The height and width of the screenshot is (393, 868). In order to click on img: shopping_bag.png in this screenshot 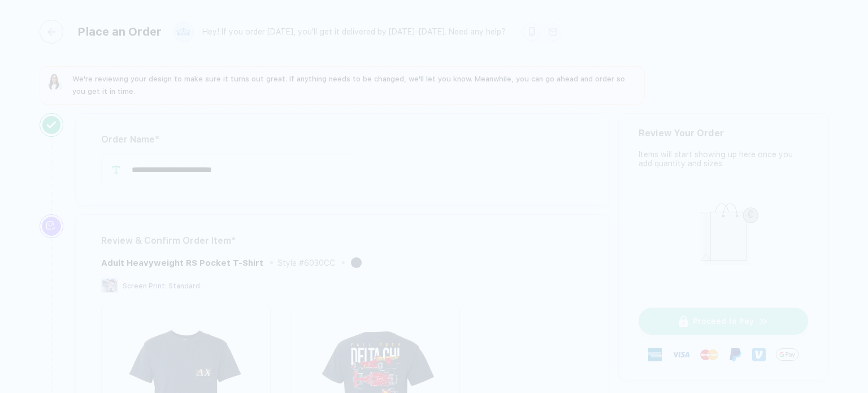, I will do `click(723, 236)`.